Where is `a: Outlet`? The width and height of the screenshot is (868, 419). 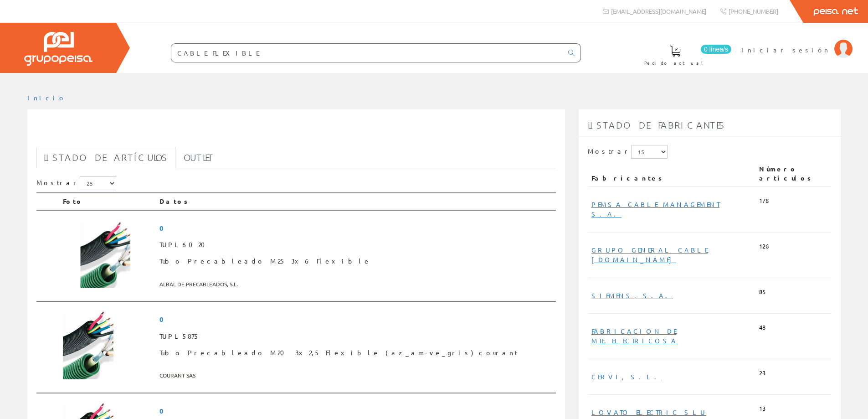 a: Outlet is located at coordinates (199, 157).